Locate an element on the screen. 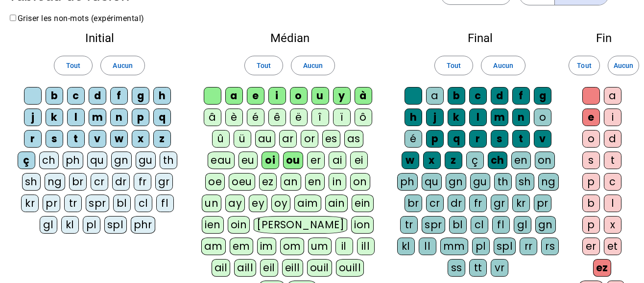  div: o is located at coordinates (298, 96).